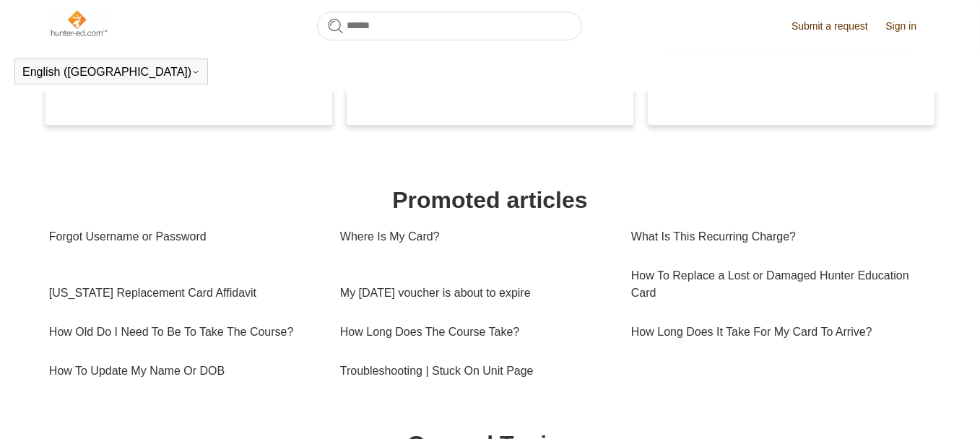 The height and width of the screenshot is (439, 980). Describe the element at coordinates (475, 332) in the screenshot. I see `a: How Long Does The Course Take?` at that location.